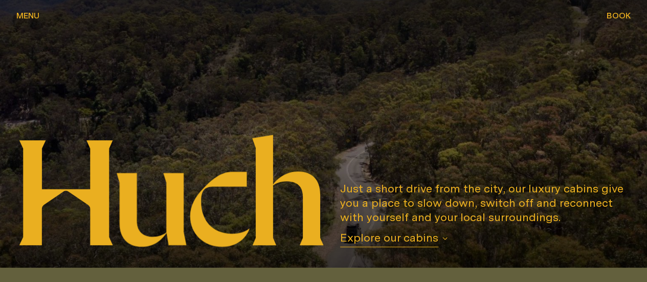 The height and width of the screenshot is (282, 647). What do you see at coordinates (28, 16) in the screenshot?
I see `button: show menu` at bounding box center [28, 16].